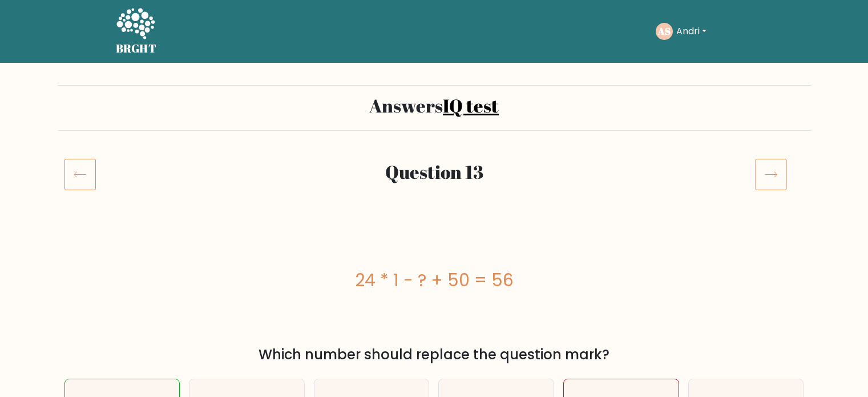 This screenshot has width=868, height=397. What do you see at coordinates (434, 279) in the screenshot?
I see `div: 24 * 1 - ? + 50 = 56` at bounding box center [434, 279].